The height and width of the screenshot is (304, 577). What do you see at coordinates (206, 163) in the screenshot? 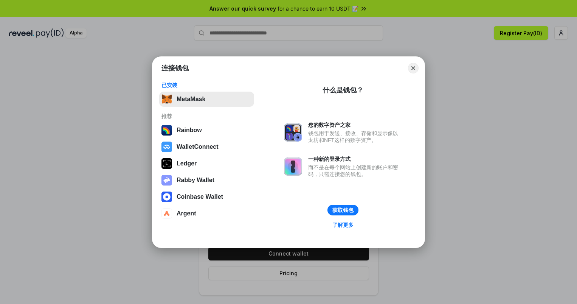
I see `button: Ledger` at bounding box center [206, 163].